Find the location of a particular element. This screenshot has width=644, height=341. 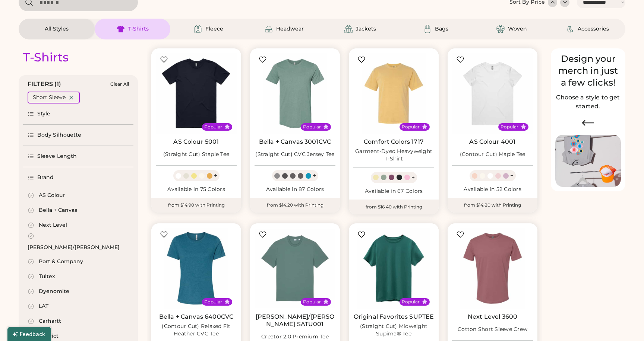

div: Accessories is located at coordinates (593, 29).